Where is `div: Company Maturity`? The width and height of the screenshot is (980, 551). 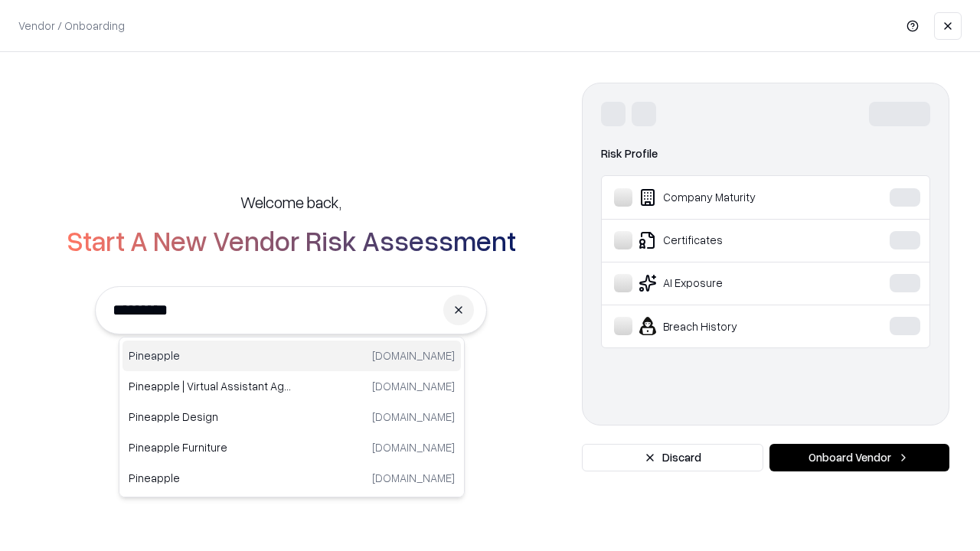 div: Company Maturity is located at coordinates (728, 198).